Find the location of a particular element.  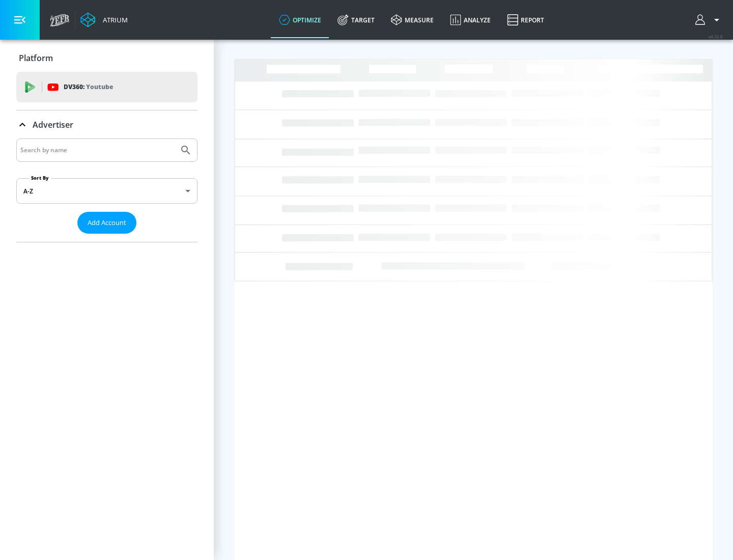

a: Report is located at coordinates (526, 20).